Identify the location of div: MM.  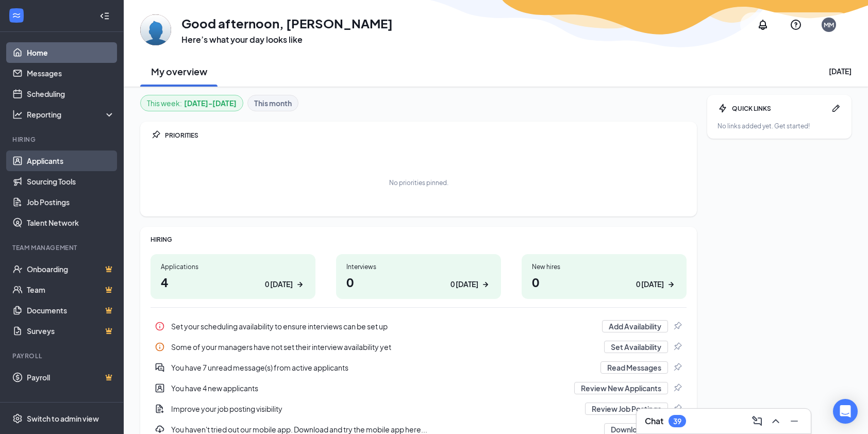
(829, 25).